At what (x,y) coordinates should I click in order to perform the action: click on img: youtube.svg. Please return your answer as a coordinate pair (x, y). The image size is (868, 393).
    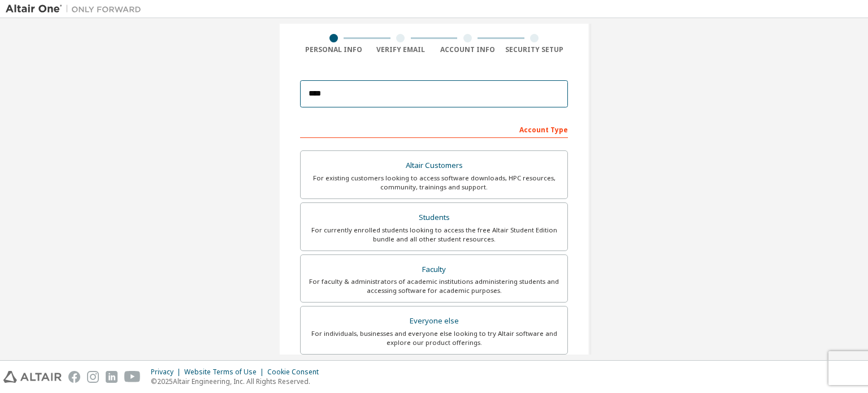
    Looking at the image, I should click on (132, 376).